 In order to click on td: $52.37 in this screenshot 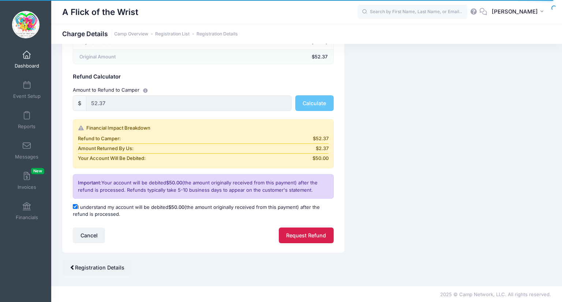, I will do `click(239, 57)`.